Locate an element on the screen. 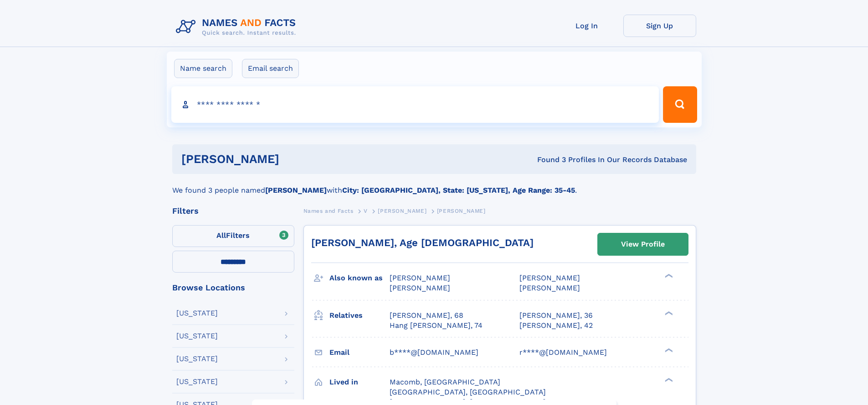  div: Filters is located at coordinates (234, 210).